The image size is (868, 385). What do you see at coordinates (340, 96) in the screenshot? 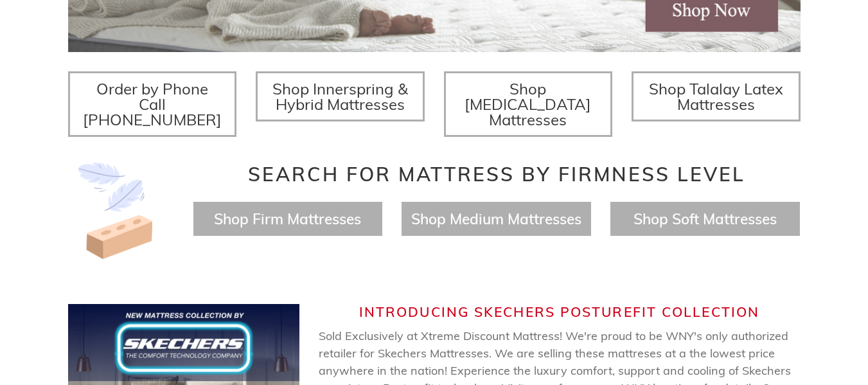
I see `a: Shop Innerspring & Hybrid Mattresses` at bounding box center [340, 96].